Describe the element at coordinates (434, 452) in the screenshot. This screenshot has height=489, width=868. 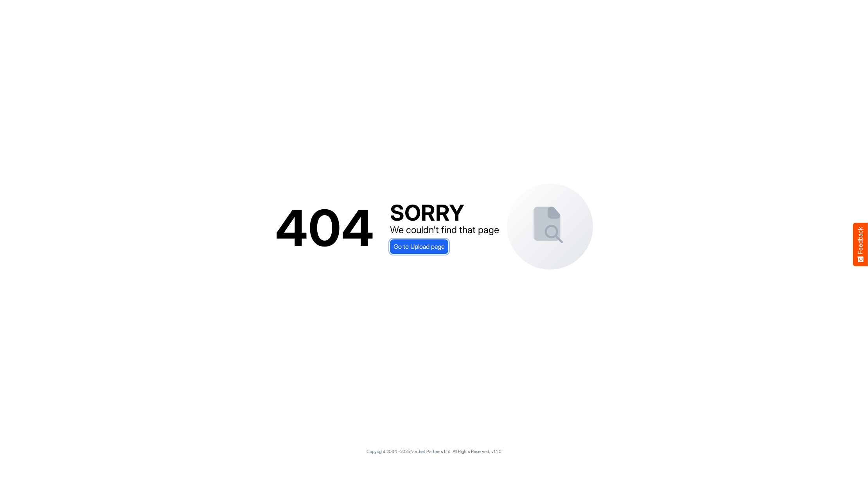
I see `p: Copyright 2004 - 2025 Northell Partners Ltd. All Rights Reserved. v 1.1.0` at that location.